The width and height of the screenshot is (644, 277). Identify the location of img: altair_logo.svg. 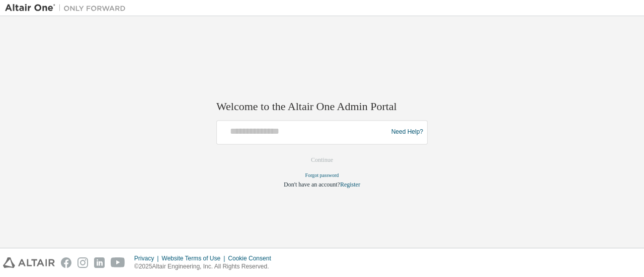
(28, 262).